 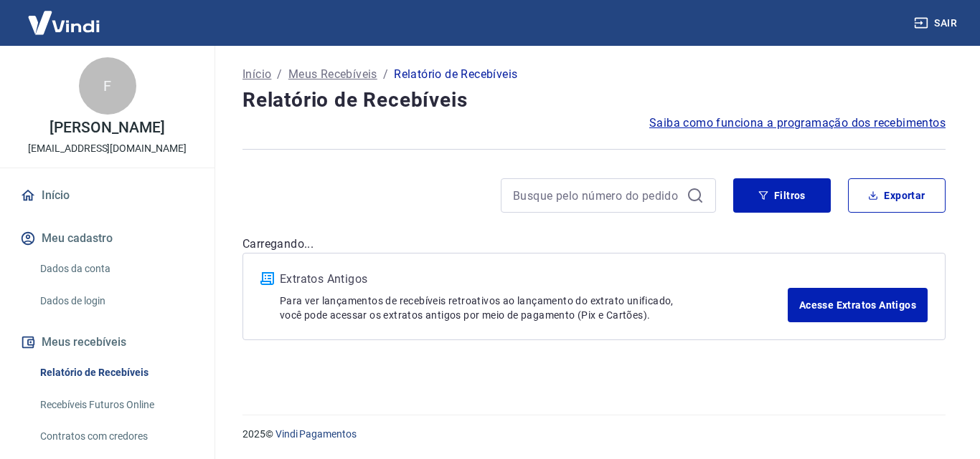 What do you see at coordinates (534, 308) in the screenshot?
I see `p: Para ver lançamentos de recebíveis retroativos ao lançamento do extrato unificado, você pode aces...` at bounding box center [534, 308].